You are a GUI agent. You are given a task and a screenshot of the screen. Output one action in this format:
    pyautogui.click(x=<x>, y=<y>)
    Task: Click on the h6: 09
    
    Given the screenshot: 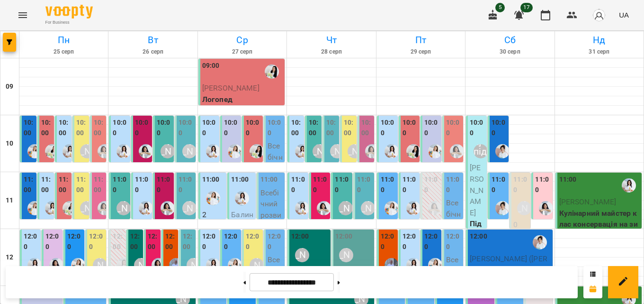 What is the action you would take?
    pyautogui.click(x=10, y=87)
    